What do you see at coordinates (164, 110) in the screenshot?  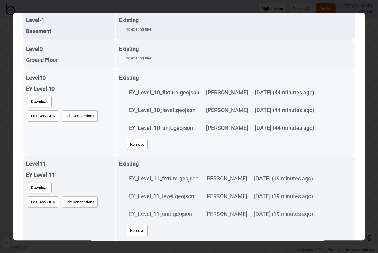 I see `td: EY_Level_10_level.geojson` at bounding box center [164, 110].